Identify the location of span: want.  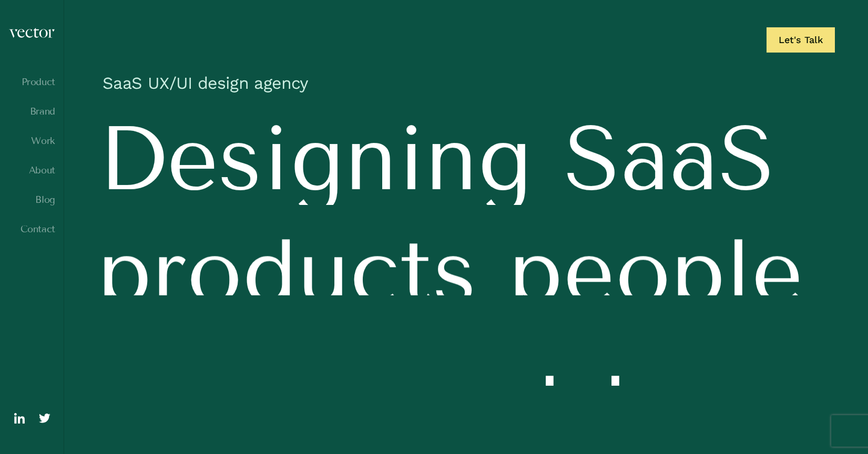
(468, 404).